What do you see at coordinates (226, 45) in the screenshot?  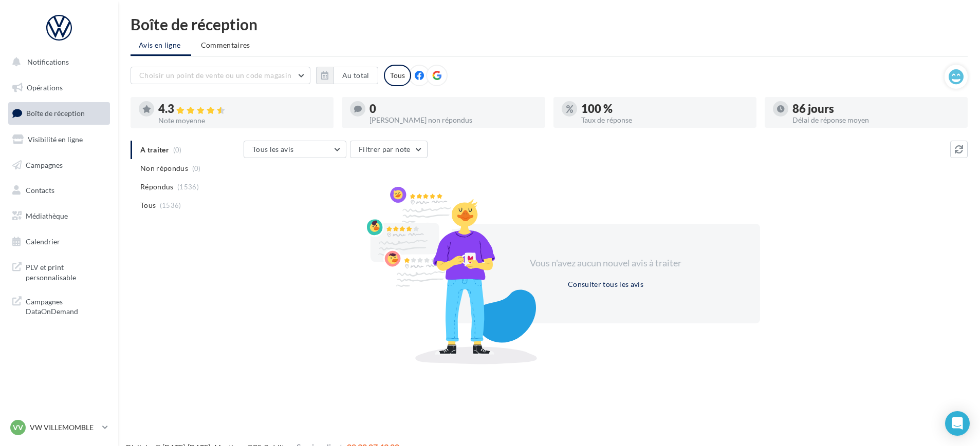 I see `span: Commentaires` at bounding box center [226, 45].